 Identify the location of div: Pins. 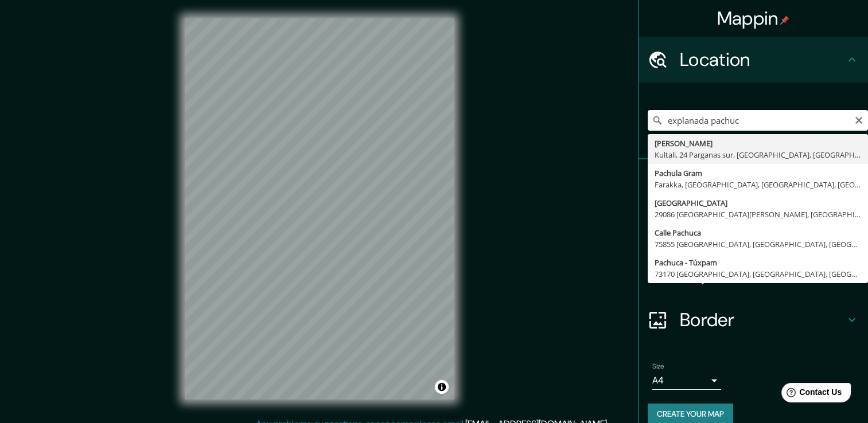
(753, 182).